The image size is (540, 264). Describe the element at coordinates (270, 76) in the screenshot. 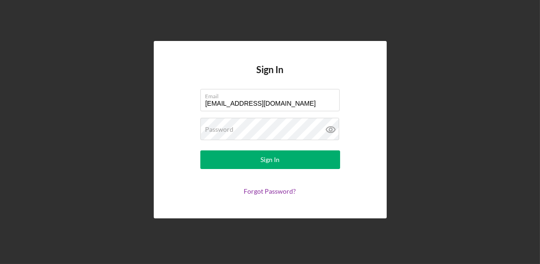

I see `h4: Sign In` at that location.